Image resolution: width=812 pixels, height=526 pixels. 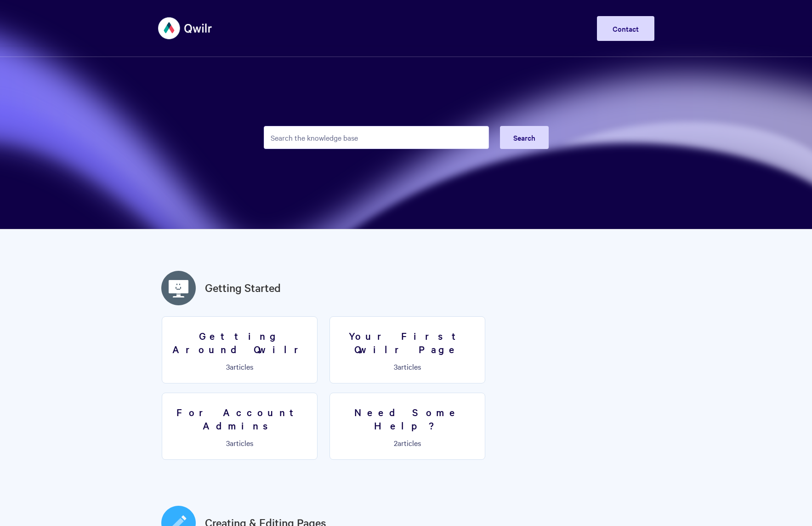 I want to click on img: Qwilr Help Center, so click(x=185, y=28).